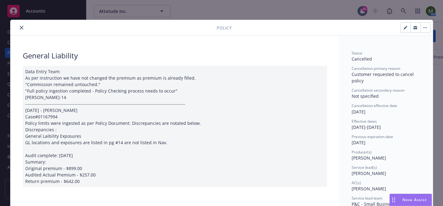 This screenshot has width=443, height=206. Describe the element at coordinates (364, 121) in the screenshot. I see `span: Effective dates` at that location.